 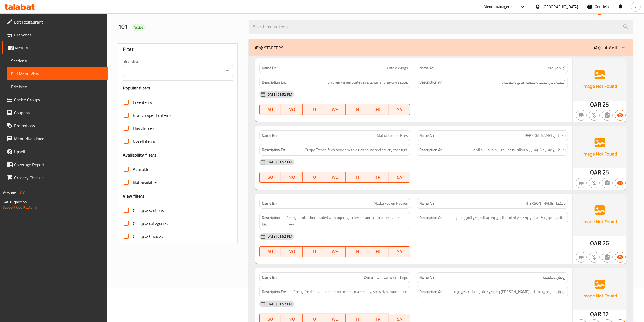 I want to click on span: Not available, so click(x=144, y=182).